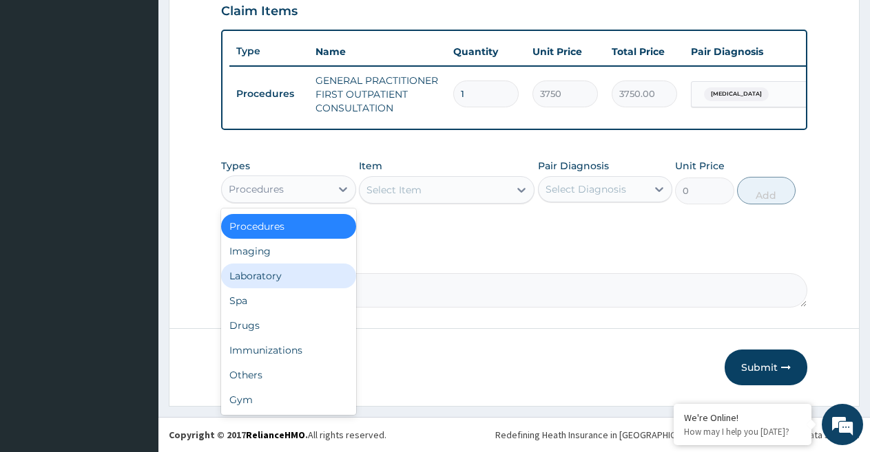 Image resolution: width=870 pixels, height=452 pixels. What do you see at coordinates (238, 435) in the screenshot?
I see `strong: Copyright © 2017 .` at bounding box center [238, 435].